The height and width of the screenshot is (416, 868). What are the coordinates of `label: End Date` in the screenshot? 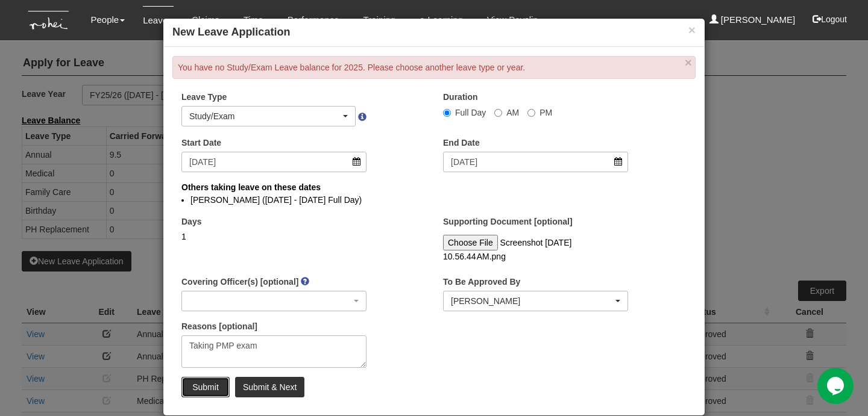 It's located at (461, 143).